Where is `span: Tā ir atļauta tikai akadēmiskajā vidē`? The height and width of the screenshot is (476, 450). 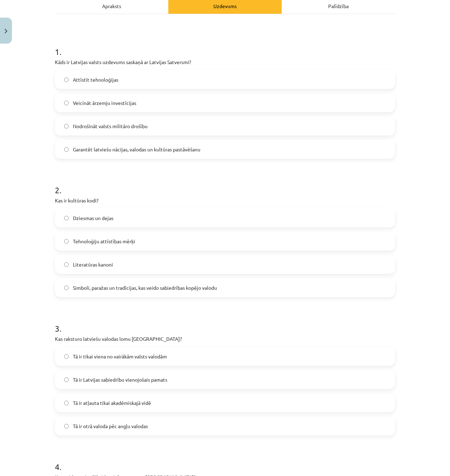
span: Tā ir atļauta tikai akadēmiskajā vidē is located at coordinates (112, 403).